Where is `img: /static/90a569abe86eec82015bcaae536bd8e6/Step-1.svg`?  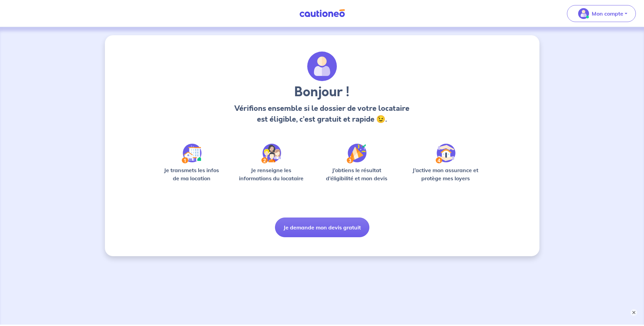
img: /static/90a569abe86eec82015bcaae536bd8e6/Step-1.svg is located at coordinates (192, 154).